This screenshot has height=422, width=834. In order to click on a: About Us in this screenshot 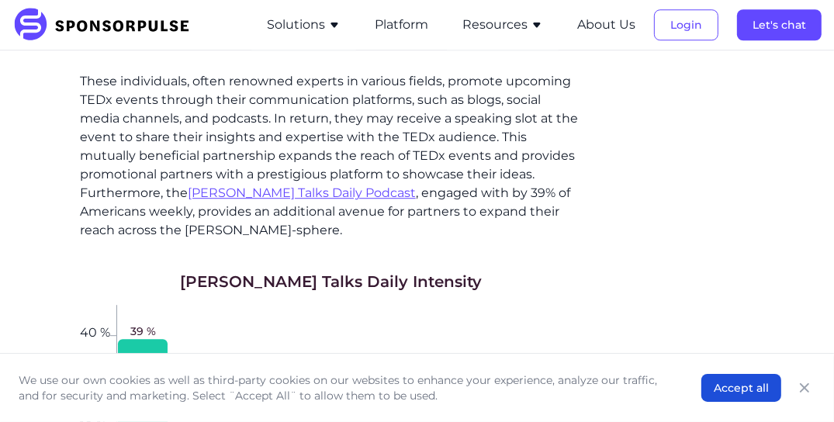, I will do `click(606, 25)`.